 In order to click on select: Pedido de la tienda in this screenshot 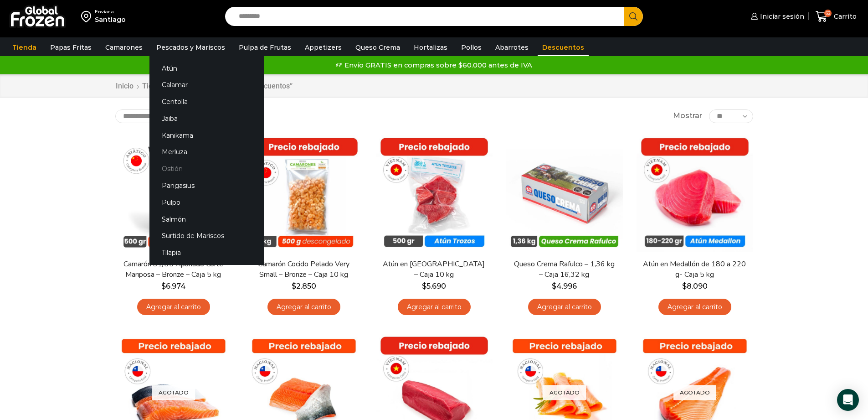, I will do `click(173, 116)`.